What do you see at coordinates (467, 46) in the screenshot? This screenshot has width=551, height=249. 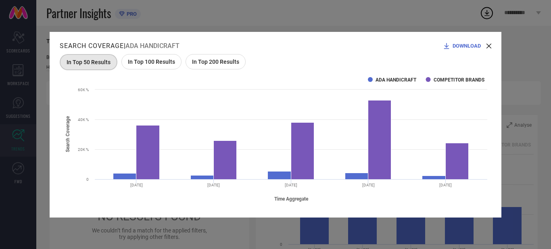 I see `span: DOWNLOAD` at bounding box center [467, 46].